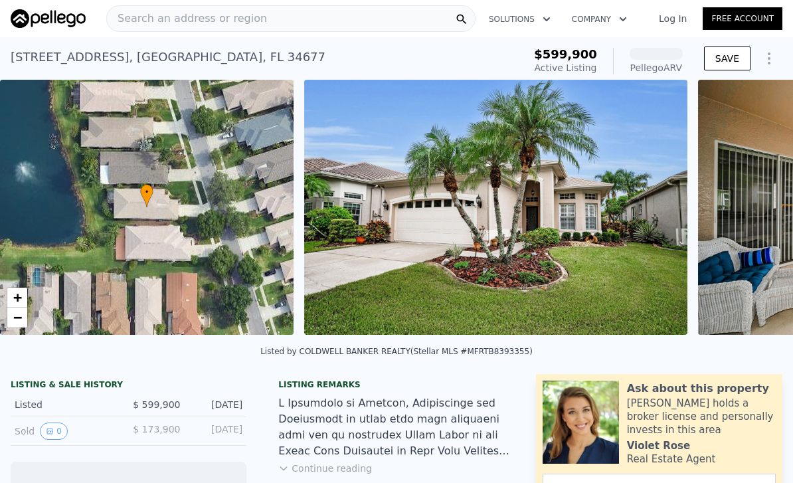  Describe the element at coordinates (156, 405) in the screenshot. I see `span: $ 599,900` at that location.